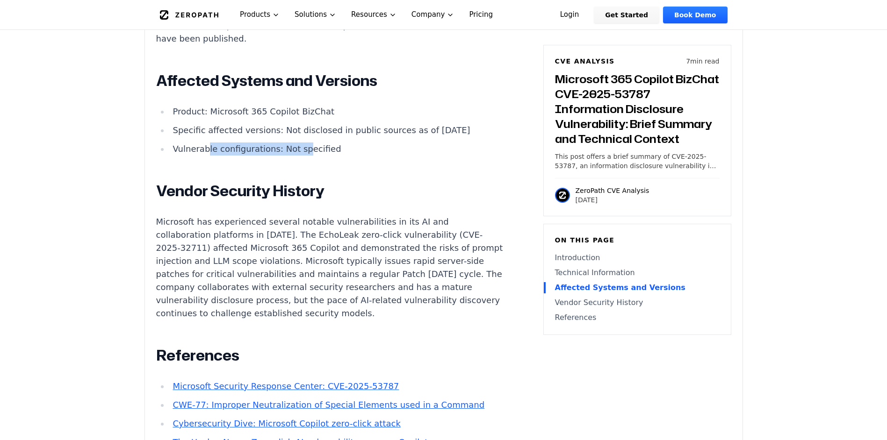  What do you see at coordinates (330, 81) in the screenshot?
I see `h2: Affected Systems and Versions` at bounding box center [330, 81].